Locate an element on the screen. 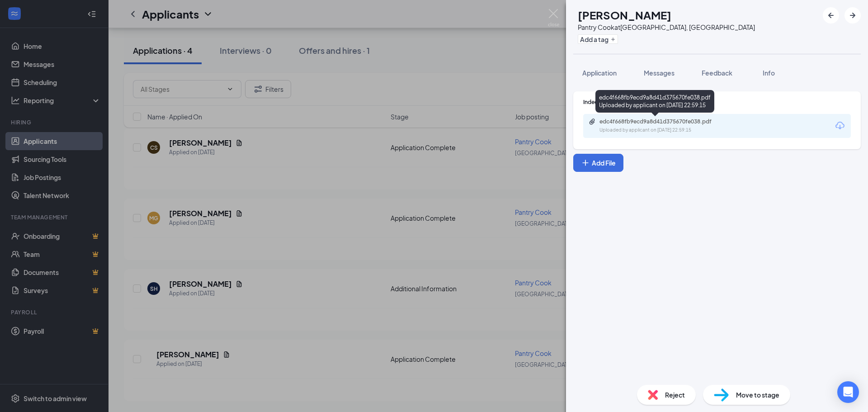 The width and height of the screenshot is (868, 412). span: Info is located at coordinates (769, 73).